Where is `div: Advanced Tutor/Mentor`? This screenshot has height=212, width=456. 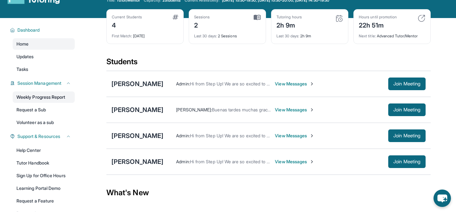 div: Advanced Tutor/Mentor is located at coordinates (392, 34).